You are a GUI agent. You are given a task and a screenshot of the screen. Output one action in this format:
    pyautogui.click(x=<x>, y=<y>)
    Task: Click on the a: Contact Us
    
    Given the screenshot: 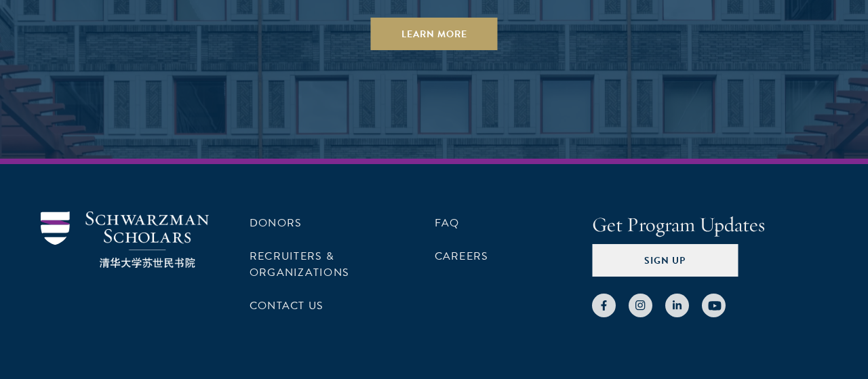 What is the action you would take?
    pyautogui.click(x=286, y=306)
    